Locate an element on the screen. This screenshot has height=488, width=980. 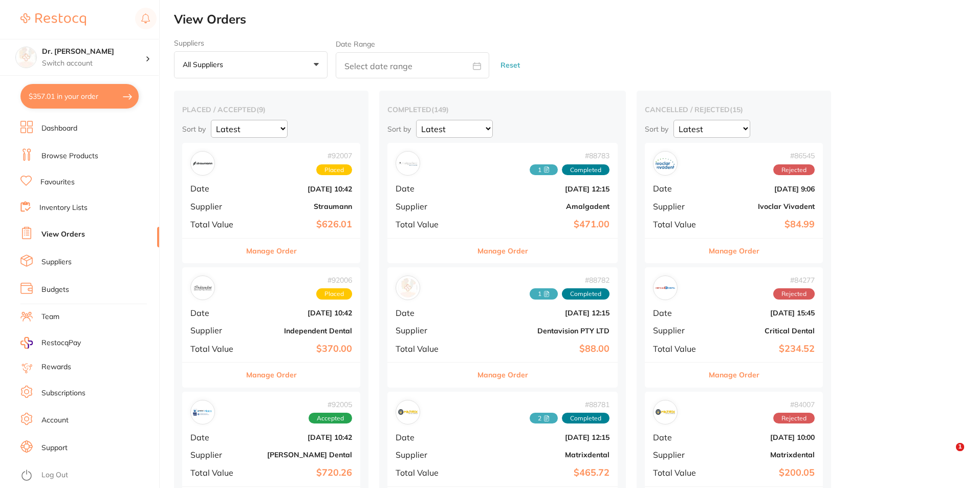
input: Select date range is located at coordinates (412, 65).